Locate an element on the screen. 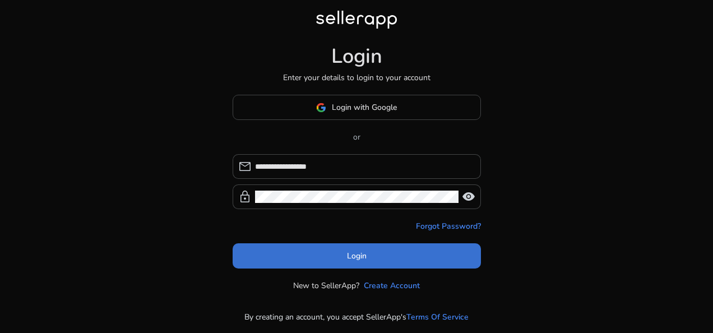  span: visibility is located at coordinates (469, 197).